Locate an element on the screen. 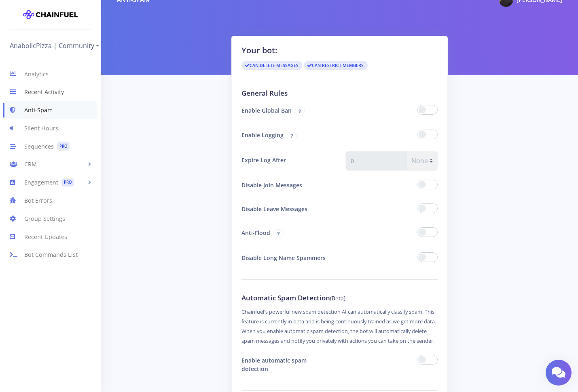  input: eg 15, 30, 60 is located at coordinates (377, 160).